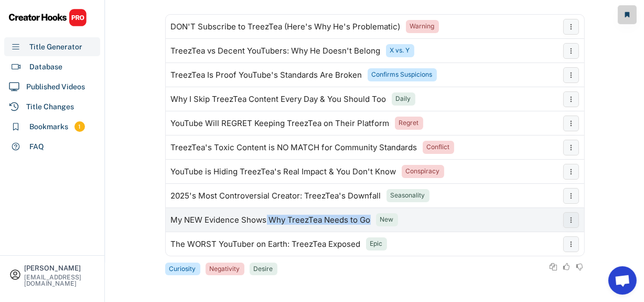  Describe the element at coordinates (276, 51) in the screenshot. I see `div: TreezTea vs Decent YouTubers: Why He Doesn't Belong` at that location.